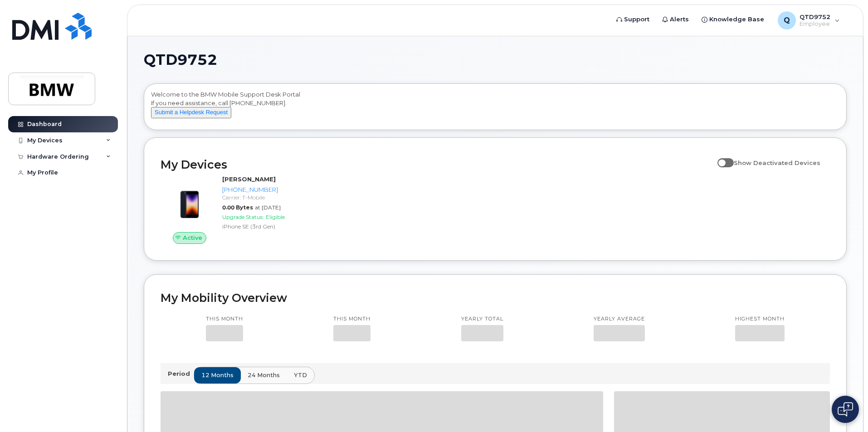 Image resolution: width=868 pixels, height=432 pixels. I want to click on img: Open chat, so click(846, 410).